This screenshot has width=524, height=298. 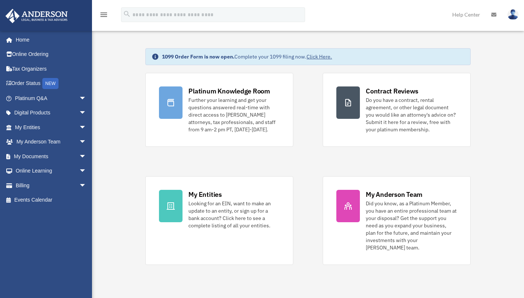 I want to click on a: Platinum Q&Aarrow_drop_down, so click(x=51, y=98).